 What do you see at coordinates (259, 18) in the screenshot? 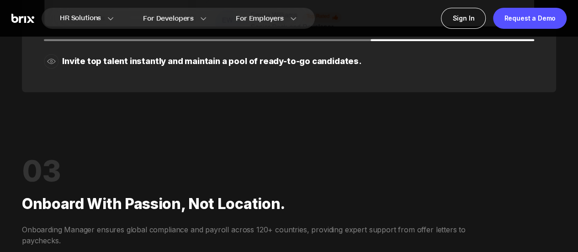
I see `span: For Employers` at bounding box center [259, 18].